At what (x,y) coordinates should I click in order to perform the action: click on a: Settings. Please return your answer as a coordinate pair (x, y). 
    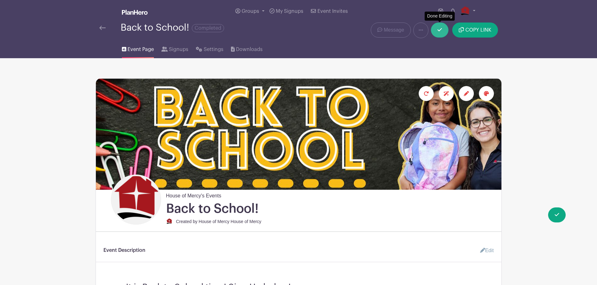
    Looking at the image, I should click on (209, 48).